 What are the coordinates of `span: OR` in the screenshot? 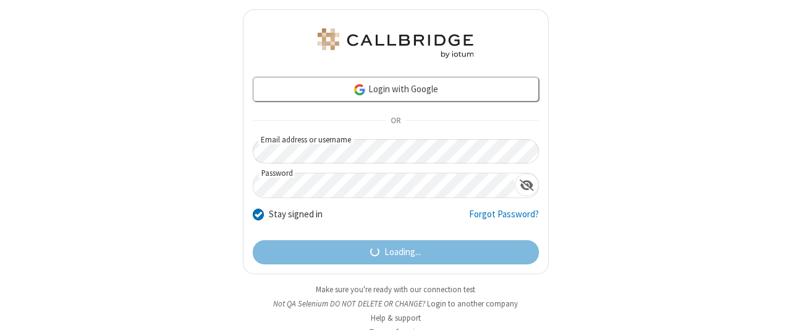 It's located at (396, 121).